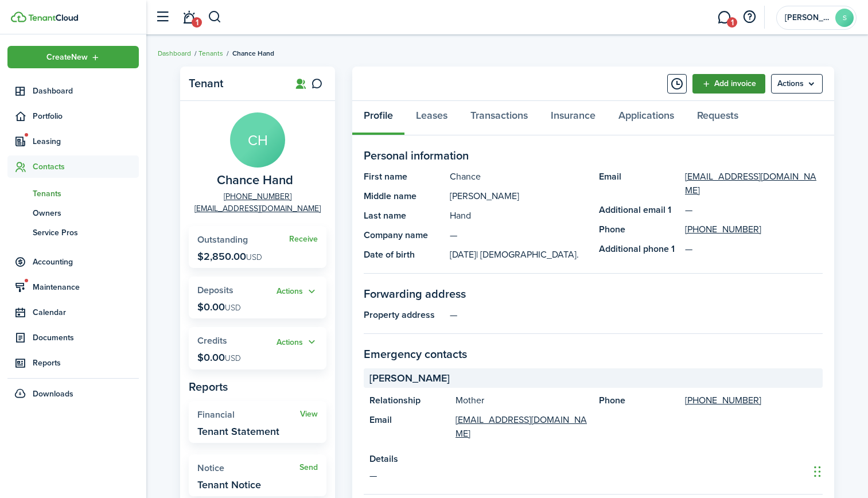 This screenshot has height=498, width=868. What do you see at coordinates (573, 118) in the screenshot?
I see `a: Insurance` at bounding box center [573, 118].